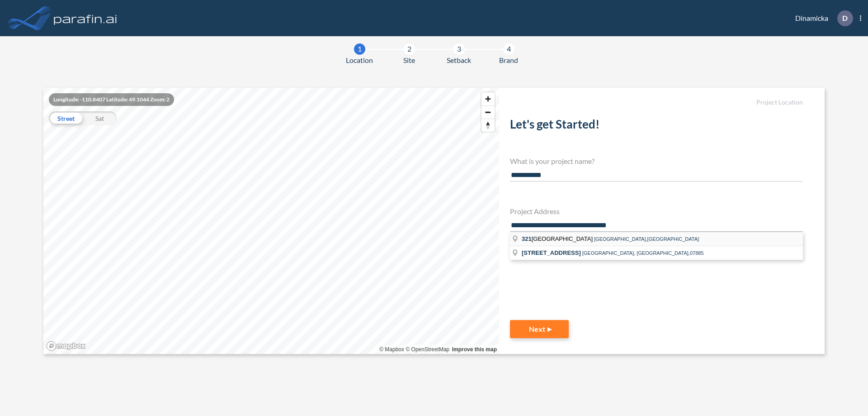 The height and width of the screenshot is (416, 868). Describe the element at coordinates (657, 211) in the screenshot. I see `h4: Project Address` at that location.